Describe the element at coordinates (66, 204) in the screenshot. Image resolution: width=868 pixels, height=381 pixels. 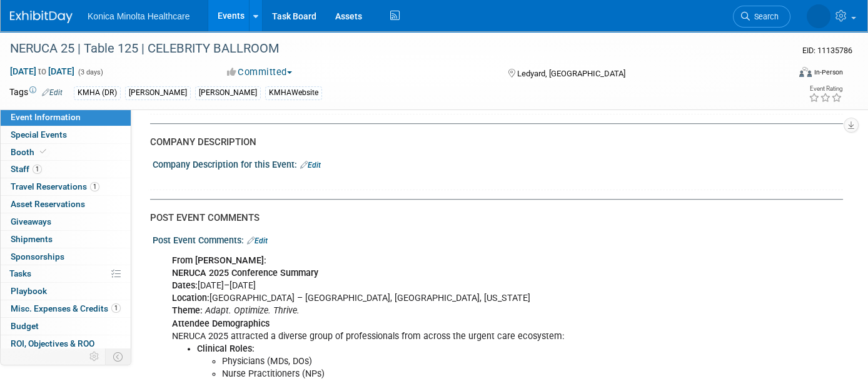
I see `a: Asset Reservations` at that location.